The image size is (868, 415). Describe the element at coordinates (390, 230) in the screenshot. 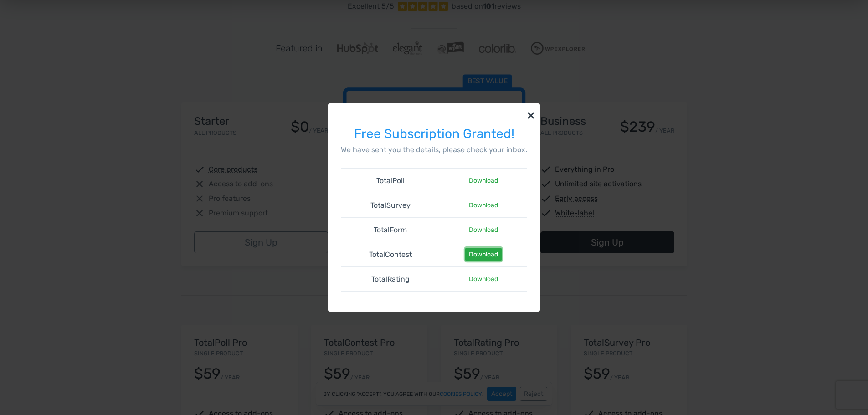

I see `td: TotalForm` at that location.